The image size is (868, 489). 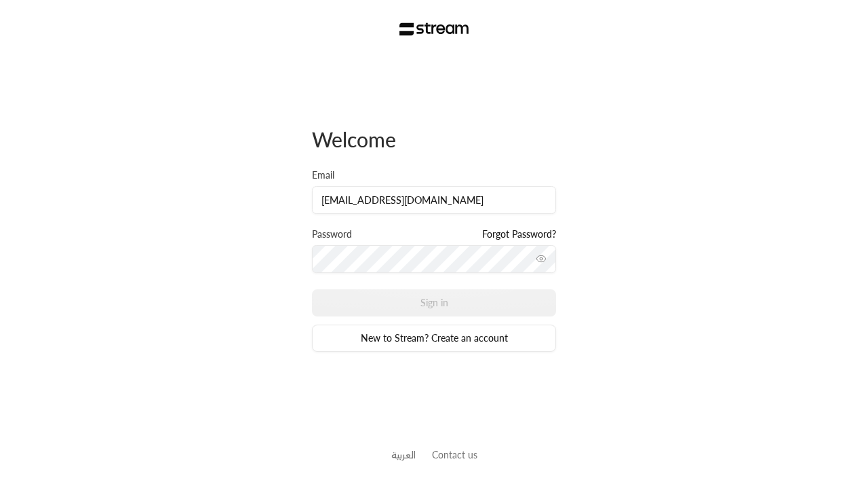 I want to click on button: toggle password visibility, so click(x=541, y=259).